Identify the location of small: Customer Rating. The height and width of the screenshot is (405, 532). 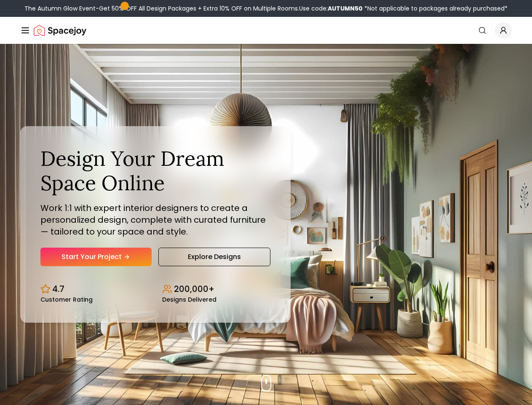
(67, 299).